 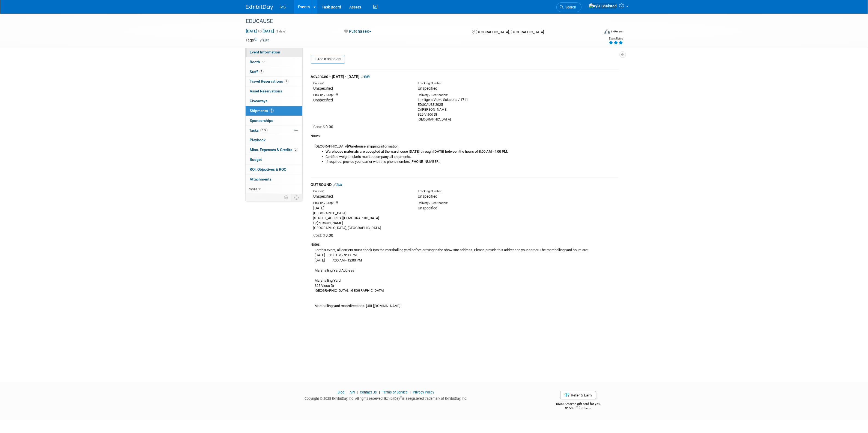 I want to click on a: Travel Reservations2, so click(x=274, y=82).